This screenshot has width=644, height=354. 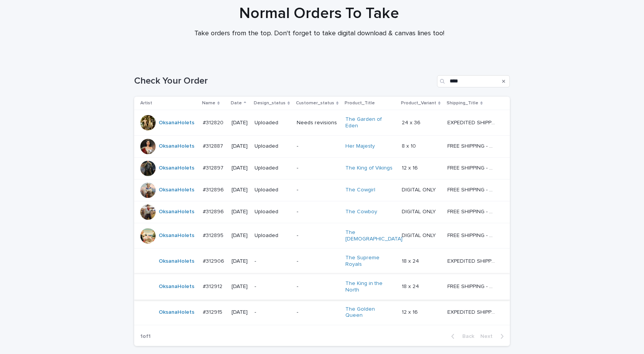 I want to click on p: Product_Title, so click(x=359, y=104).